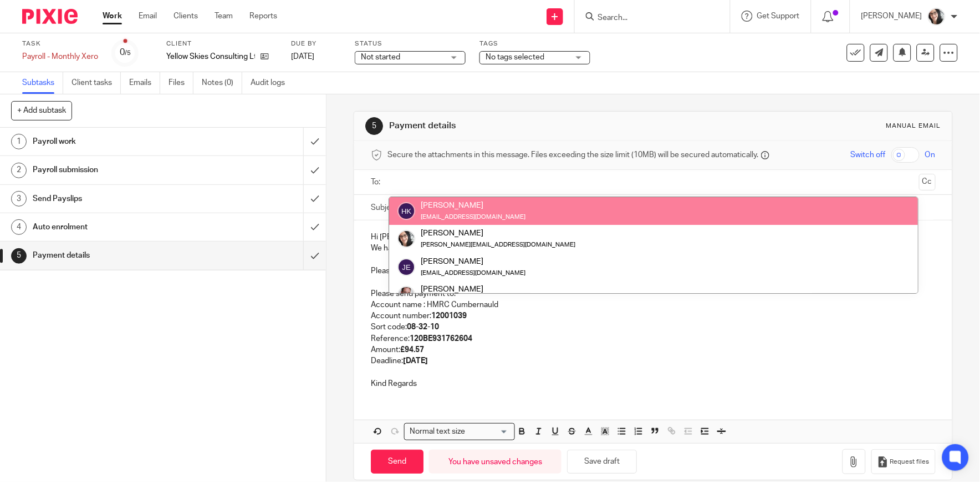 This screenshot has width=980, height=482. What do you see at coordinates (119, 142) in the screenshot?
I see `h1: Payroll work` at bounding box center [119, 142].